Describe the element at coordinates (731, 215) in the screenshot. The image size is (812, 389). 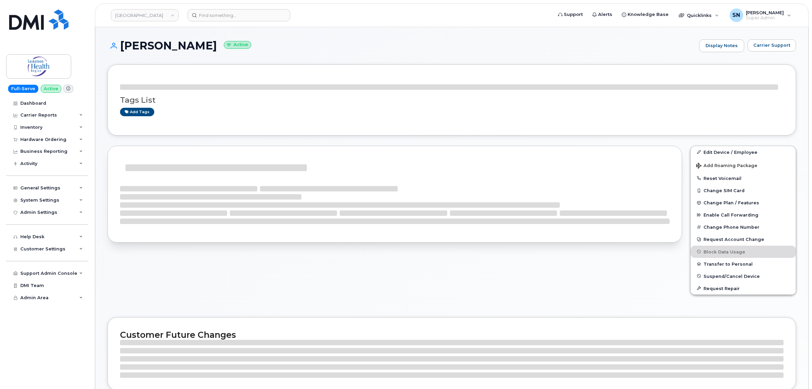
I see `span: Enable Call Forwarding` at that location.